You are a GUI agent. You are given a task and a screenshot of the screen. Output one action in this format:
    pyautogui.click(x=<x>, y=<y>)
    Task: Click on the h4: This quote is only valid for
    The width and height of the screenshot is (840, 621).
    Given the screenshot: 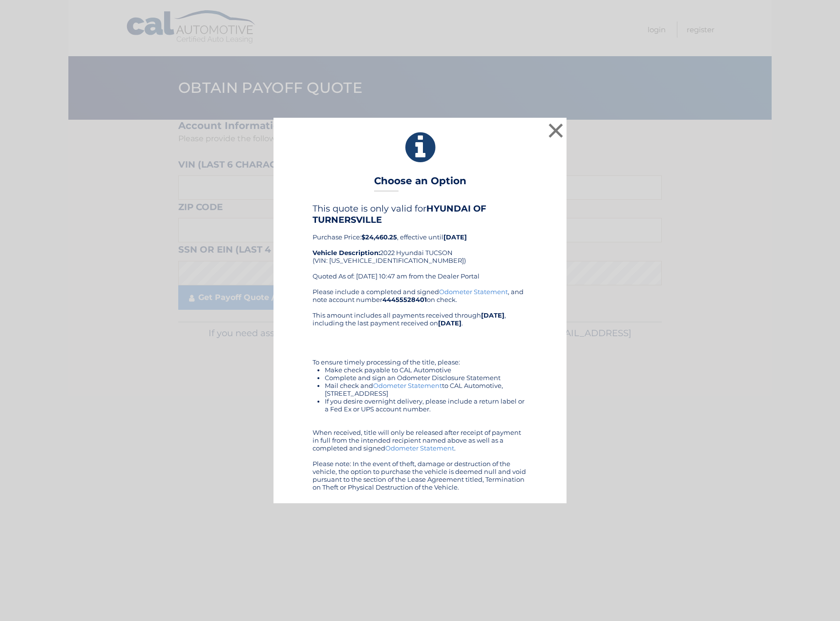 What is the action you would take?
    pyautogui.click(x=420, y=214)
    